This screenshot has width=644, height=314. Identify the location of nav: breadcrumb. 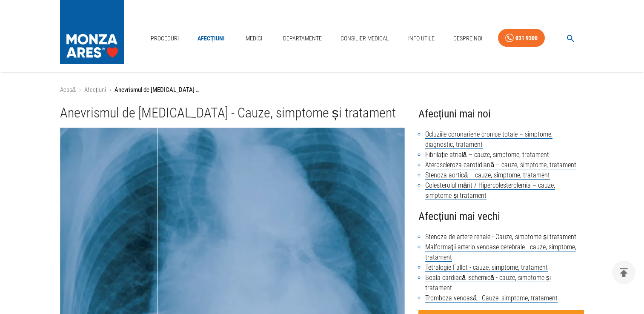
(322, 90).